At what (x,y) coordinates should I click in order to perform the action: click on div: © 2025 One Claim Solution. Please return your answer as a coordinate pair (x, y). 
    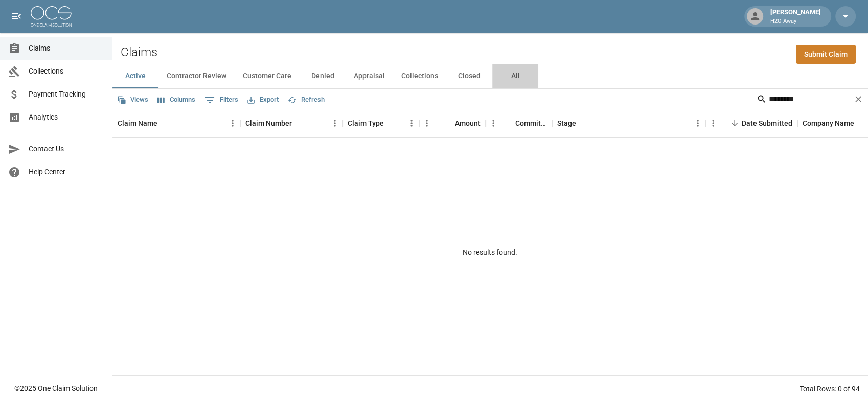
    Looking at the image, I should click on (56, 388).